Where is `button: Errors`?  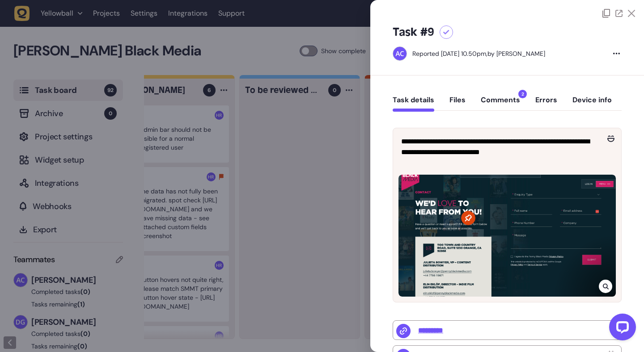
button: Errors is located at coordinates (546, 104).